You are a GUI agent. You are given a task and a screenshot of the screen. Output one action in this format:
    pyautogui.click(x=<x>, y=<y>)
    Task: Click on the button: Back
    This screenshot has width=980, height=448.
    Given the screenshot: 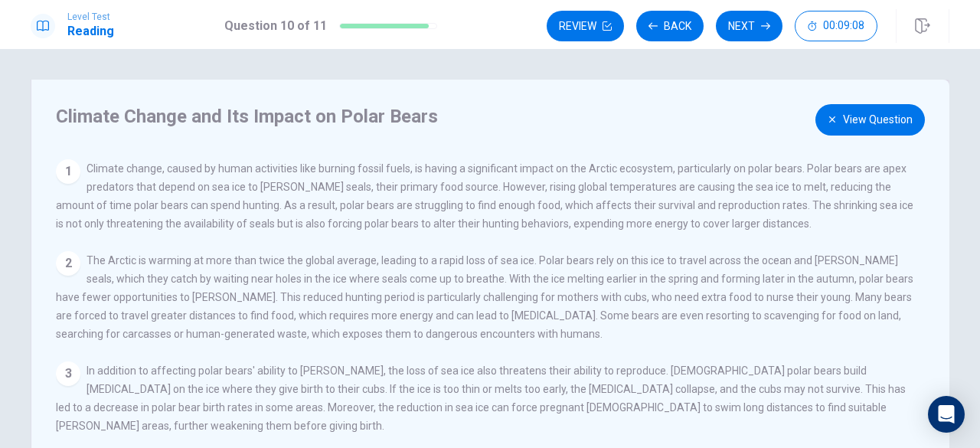 What is the action you would take?
    pyautogui.click(x=670, y=26)
    